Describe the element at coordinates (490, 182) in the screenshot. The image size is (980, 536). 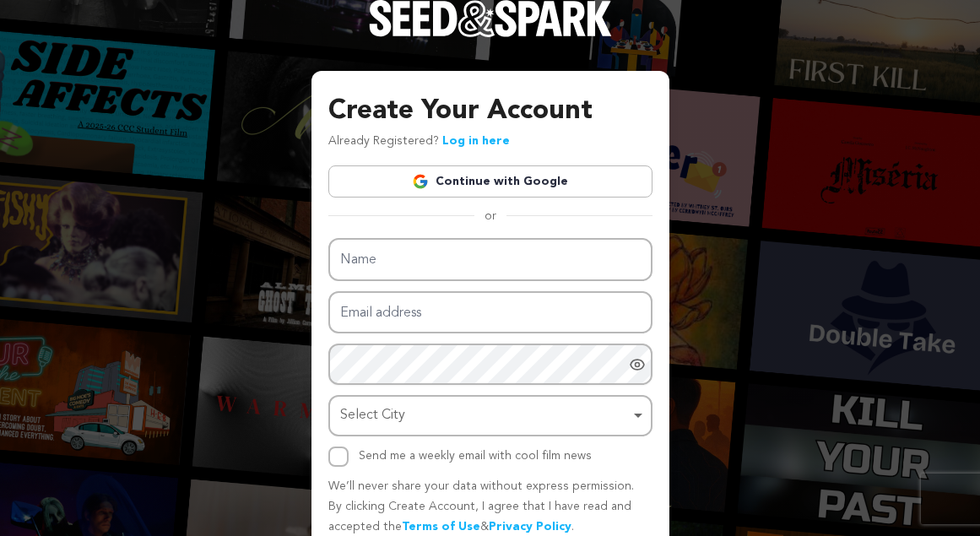
I see `a: Continue with Google` at that location.